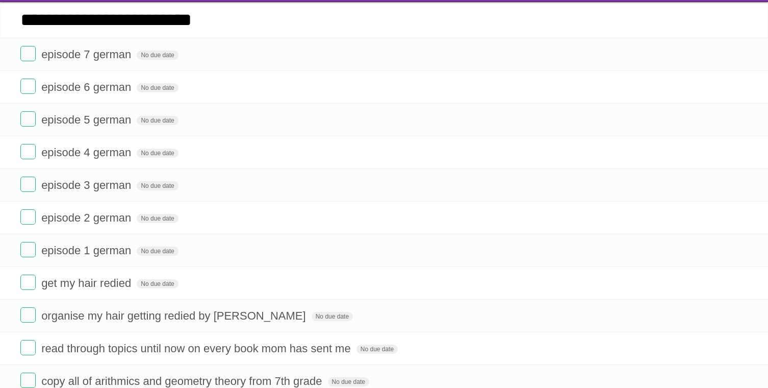  I want to click on span: copy all of arithmics and geometry theory from 7th grade, so click(183, 380).